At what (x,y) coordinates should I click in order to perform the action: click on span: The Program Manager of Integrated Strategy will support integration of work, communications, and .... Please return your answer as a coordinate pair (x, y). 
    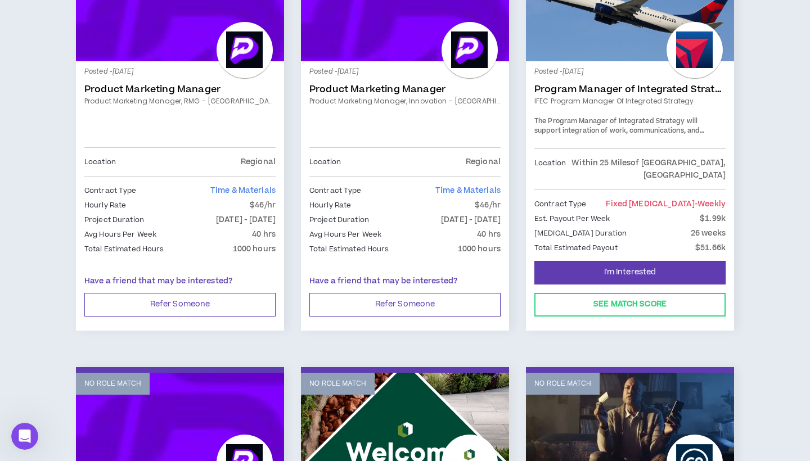
    Looking at the image, I should click on (630, 165).